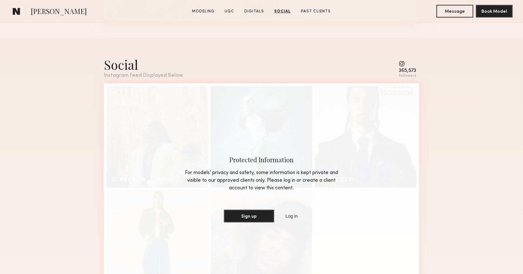  What do you see at coordinates (261, 159) in the screenshot?
I see `div: Protected Information` at bounding box center [261, 159].